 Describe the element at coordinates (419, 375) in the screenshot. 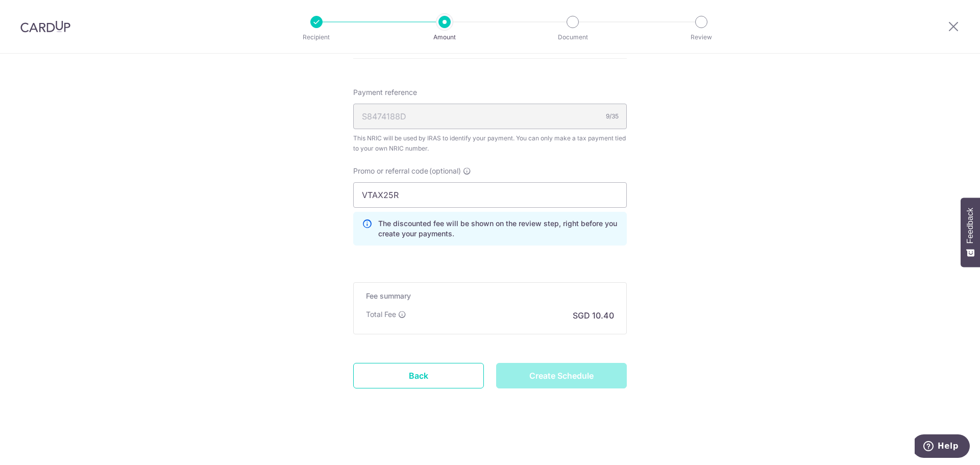

I see `a: Back` at that location.